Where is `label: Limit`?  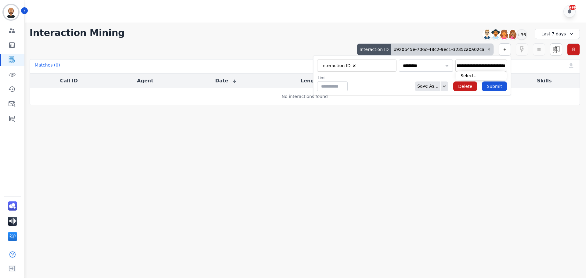 label: Limit is located at coordinates (333, 78).